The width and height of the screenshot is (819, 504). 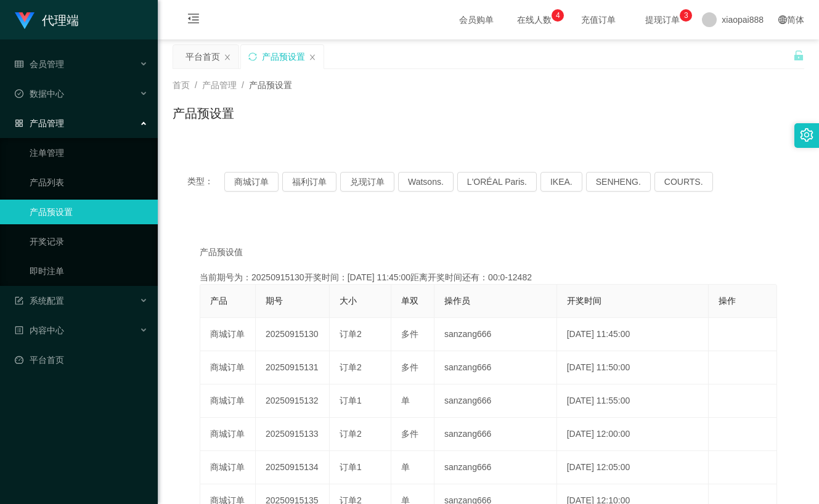 I want to click on div: 产品预设置, so click(x=283, y=56).